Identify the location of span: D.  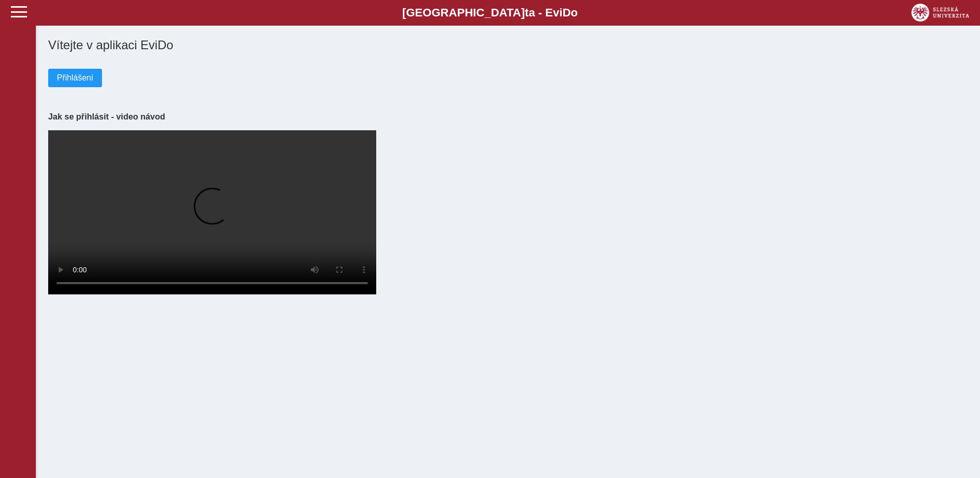
(566, 12).